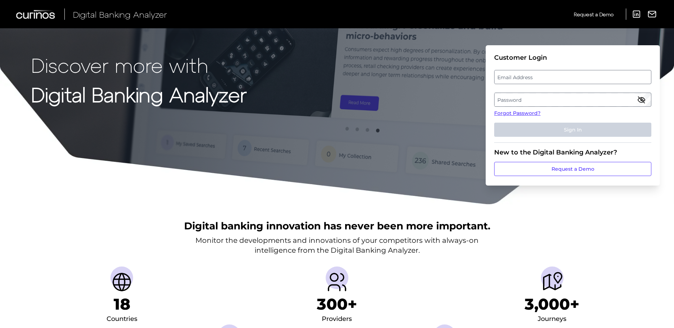  What do you see at coordinates (337, 226) in the screenshot?
I see `h2: Digital banking innovation has never been more important.` at bounding box center [337, 226].